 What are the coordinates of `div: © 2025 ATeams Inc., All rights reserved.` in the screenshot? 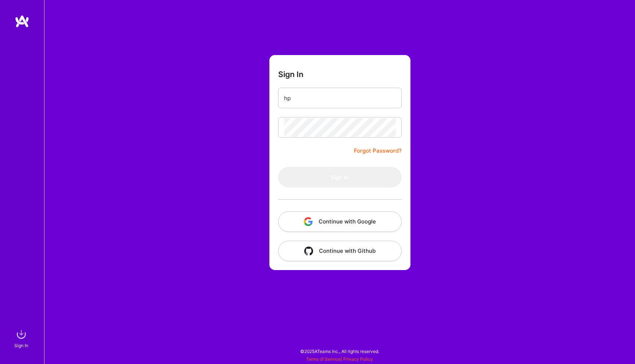 It's located at (340, 351).